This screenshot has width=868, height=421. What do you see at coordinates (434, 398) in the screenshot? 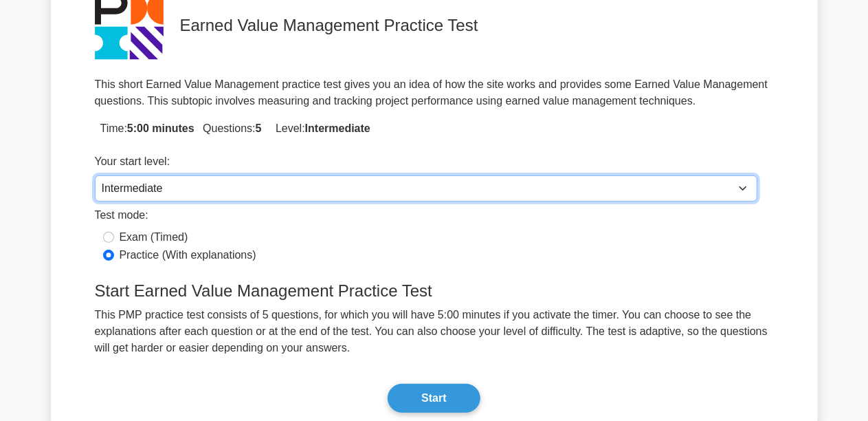
I see `button: Start` at bounding box center [434, 398].